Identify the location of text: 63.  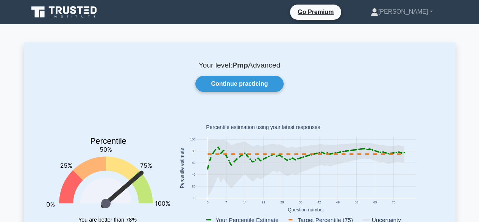
(375, 202).